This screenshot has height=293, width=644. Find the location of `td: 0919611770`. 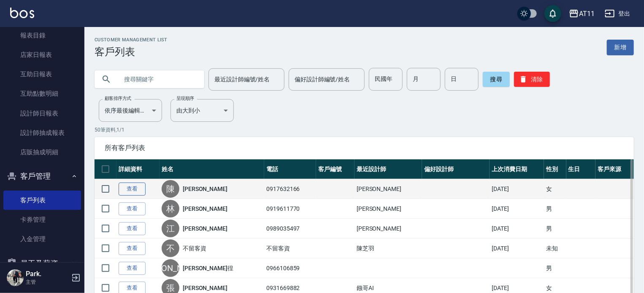

td: 0919611770 is located at coordinates (290, 209).